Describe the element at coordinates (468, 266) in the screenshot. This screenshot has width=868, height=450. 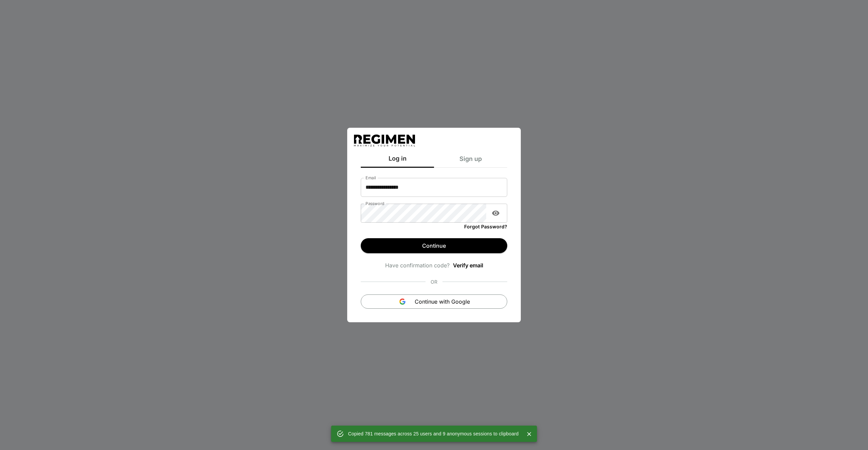
I see `a: Verify email` at that location.